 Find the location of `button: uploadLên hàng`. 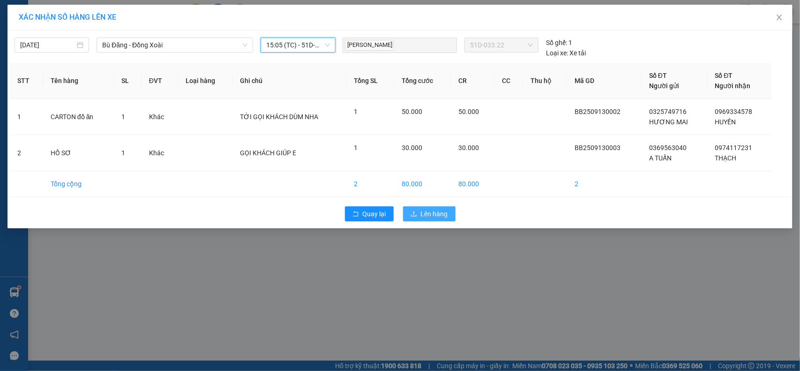

button: uploadLên hàng is located at coordinates (429, 214).